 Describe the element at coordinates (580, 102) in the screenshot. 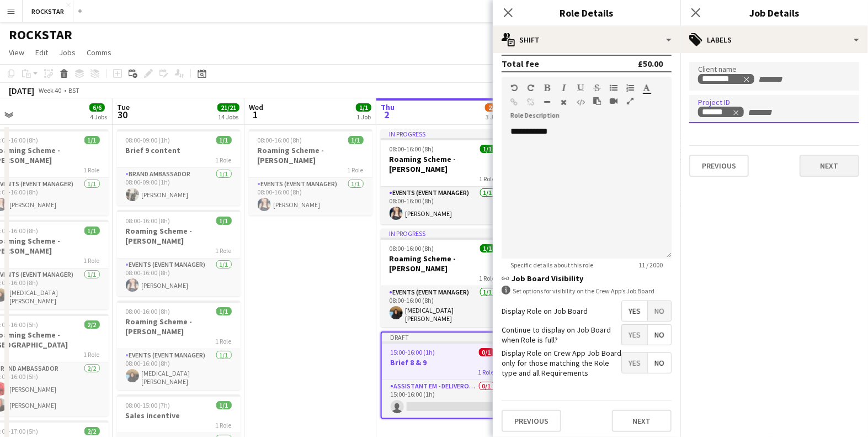

I see `button: HTML Code` at that location.